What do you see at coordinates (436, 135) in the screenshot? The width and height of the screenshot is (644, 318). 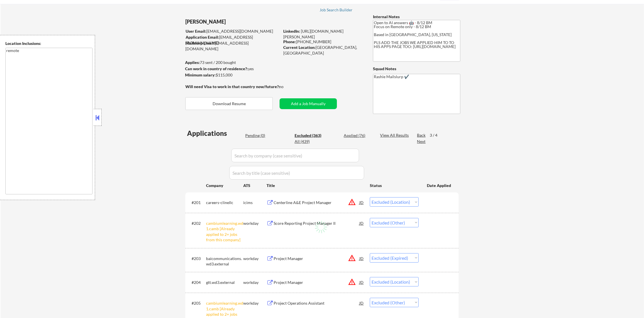 I see `div: 3 / 4` at bounding box center [436, 135].